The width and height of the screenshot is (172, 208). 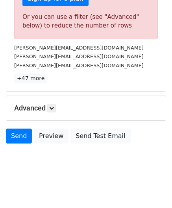 What do you see at coordinates (19, 136) in the screenshot?
I see `a: Send` at bounding box center [19, 136].